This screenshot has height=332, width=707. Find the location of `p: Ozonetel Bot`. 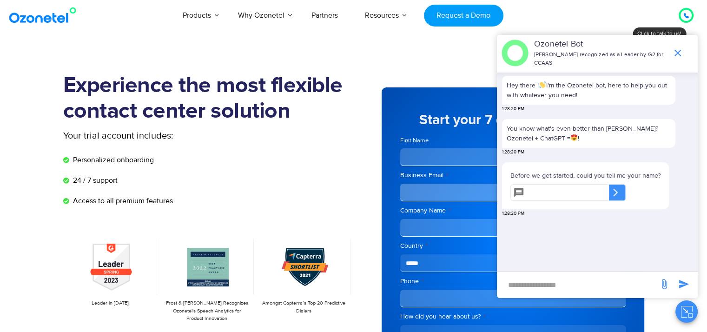

p: Ozonetel Bot is located at coordinates (601, 44).